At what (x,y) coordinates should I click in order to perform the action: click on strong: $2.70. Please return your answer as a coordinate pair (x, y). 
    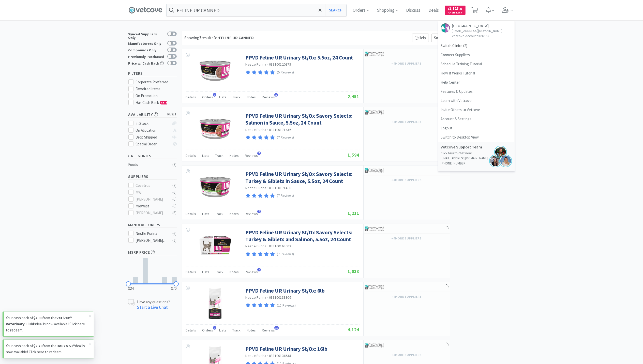
    Looking at the image, I should click on (38, 346).